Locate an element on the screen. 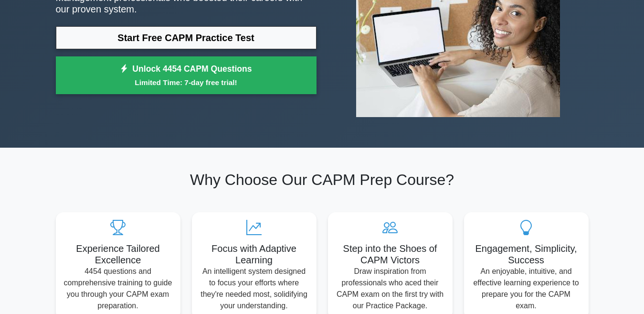  h5: Focus with Adaptive Learning is located at coordinates (254, 254).